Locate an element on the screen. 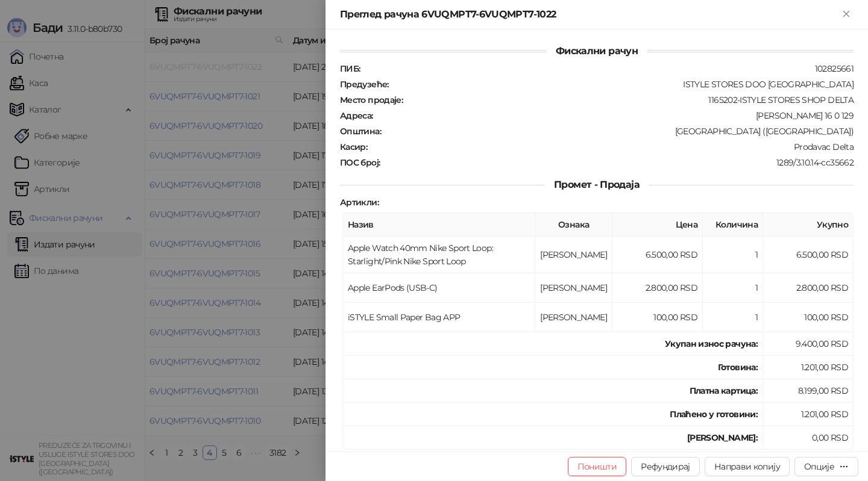 The width and height of the screenshot is (868, 481). strong: Касир : is located at coordinates (353, 147).